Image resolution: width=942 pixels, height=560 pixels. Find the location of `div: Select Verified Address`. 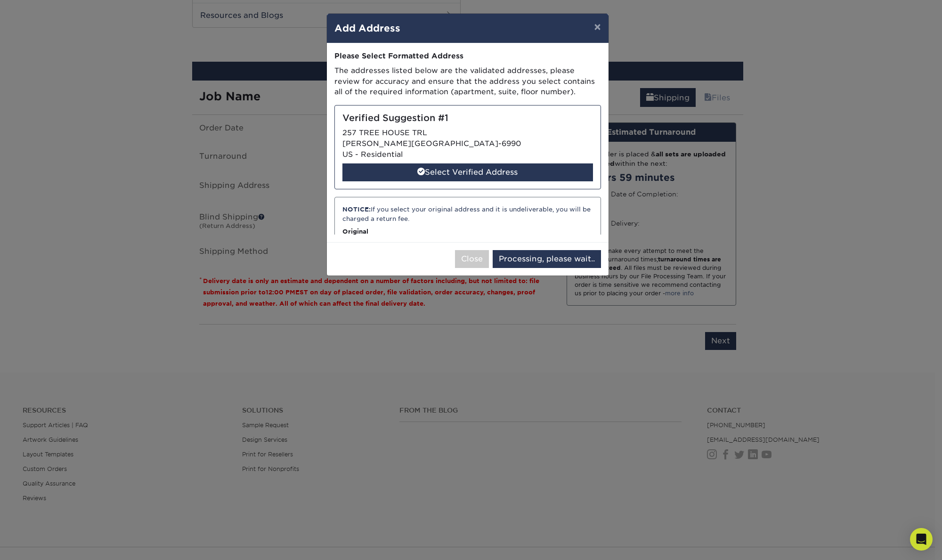

div: Select Verified Address is located at coordinates (468, 173).